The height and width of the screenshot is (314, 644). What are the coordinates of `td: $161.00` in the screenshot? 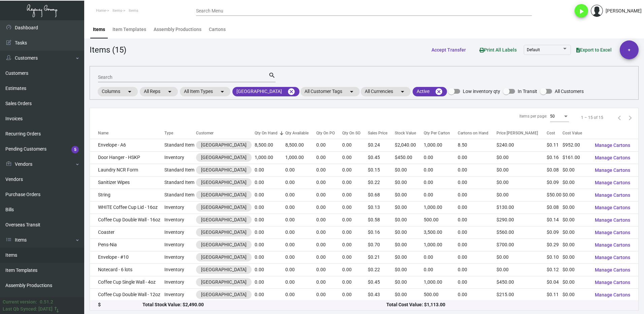 It's located at (576, 158).